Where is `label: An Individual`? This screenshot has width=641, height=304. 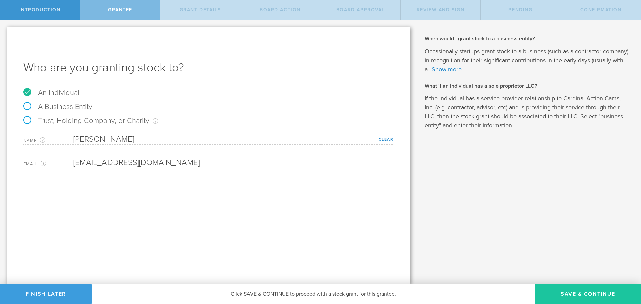 label: An Individual is located at coordinates (51, 93).